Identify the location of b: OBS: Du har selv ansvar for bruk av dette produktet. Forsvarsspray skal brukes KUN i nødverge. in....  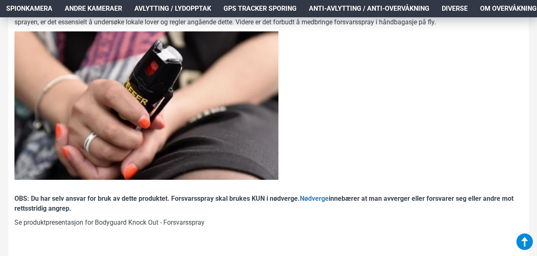
(264, 203).